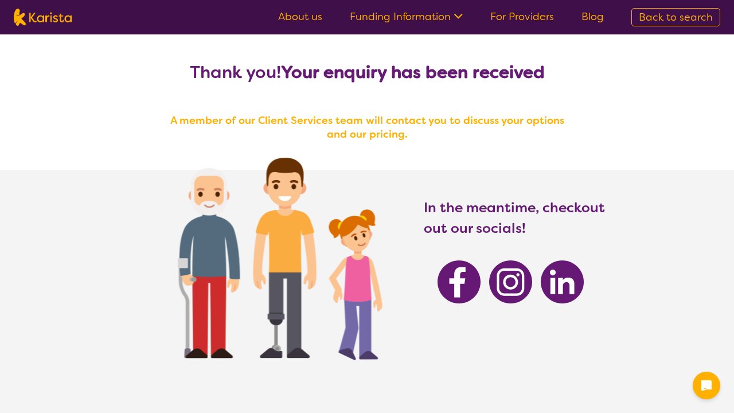  Describe the element at coordinates (515, 218) in the screenshot. I see `h3: In the meantime, checkout out our socials!` at that location.